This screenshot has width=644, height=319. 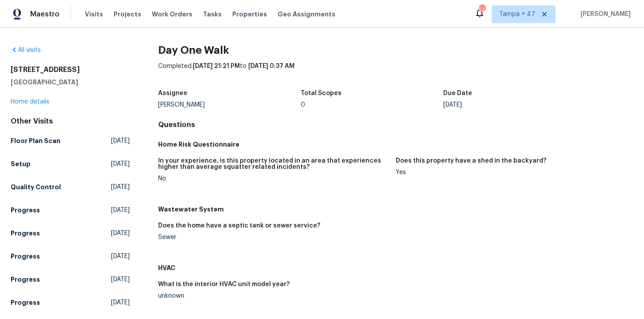 What do you see at coordinates (273, 178) in the screenshot?
I see `div: No` at bounding box center [273, 178].